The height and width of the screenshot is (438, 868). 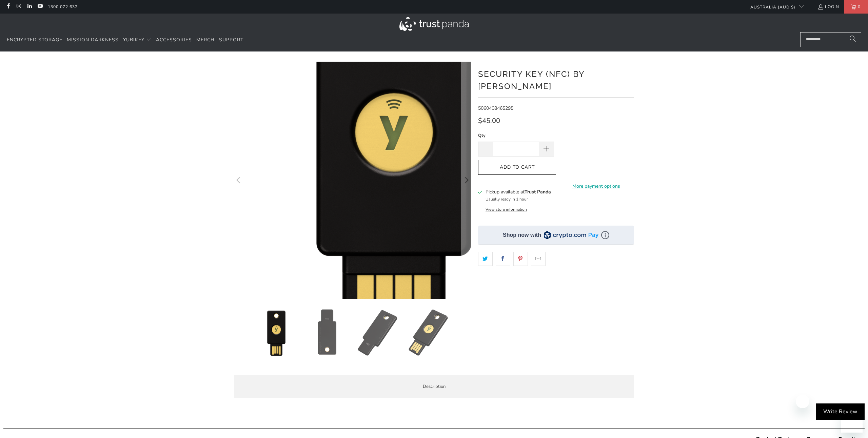 What do you see at coordinates (434, 387) in the screenshot?
I see `label: Description` at bounding box center [434, 387].